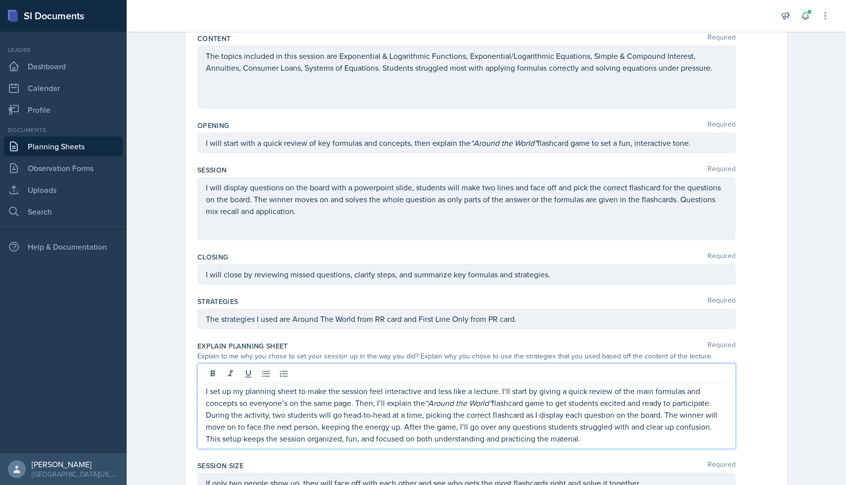 The width and height of the screenshot is (846, 485). What do you see at coordinates (213, 257) in the screenshot?
I see `label: Closing` at bounding box center [213, 257].